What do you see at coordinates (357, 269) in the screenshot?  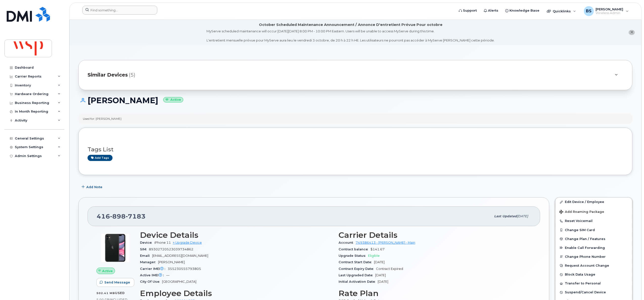 I see `span: Contract Expiry Date` at bounding box center [357, 269].